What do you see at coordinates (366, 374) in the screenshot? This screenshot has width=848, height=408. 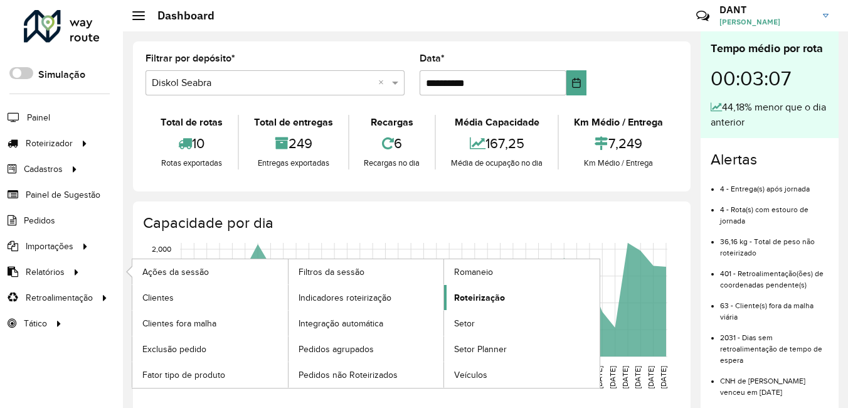 I see `a: Pedidos não Roteirizados` at bounding box center [366, 374].